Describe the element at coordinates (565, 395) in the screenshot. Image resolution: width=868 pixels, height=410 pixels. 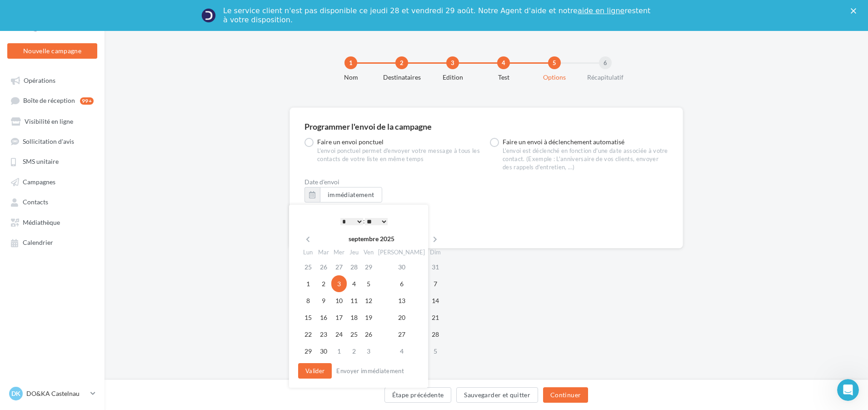
I see `button: Continuer` at that location.